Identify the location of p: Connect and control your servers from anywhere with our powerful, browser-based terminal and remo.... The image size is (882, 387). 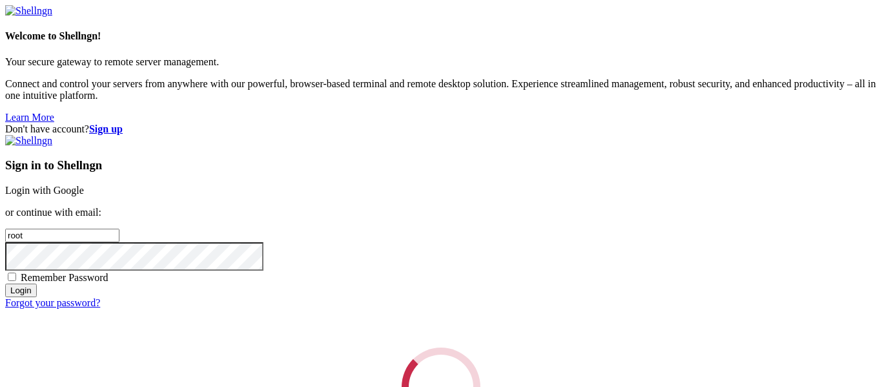
(441, 90).